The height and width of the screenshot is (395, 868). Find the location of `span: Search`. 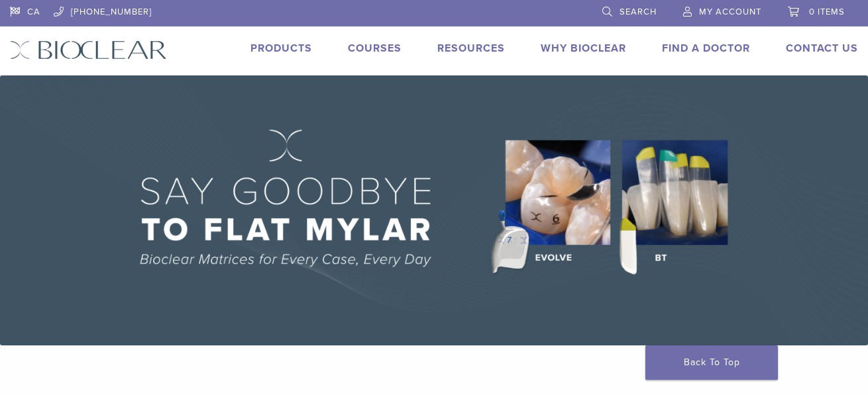

span: Search is located at coordinates (638, 12).